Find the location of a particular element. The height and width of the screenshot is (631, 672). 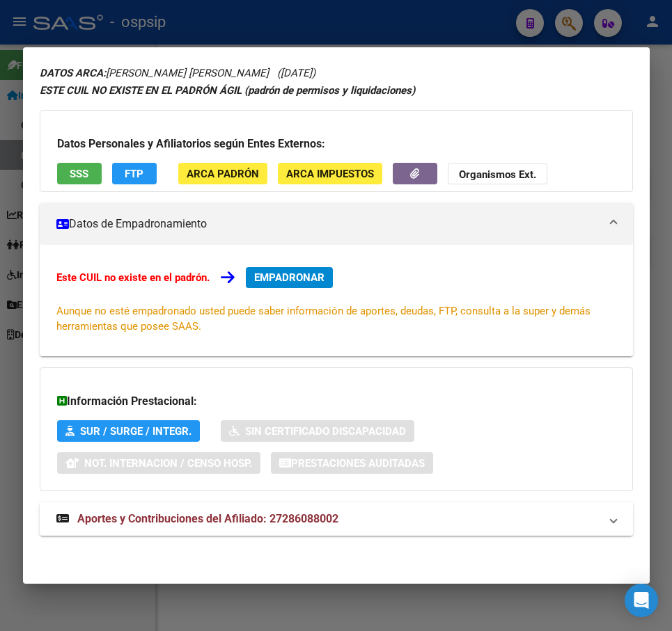

span: EMPADRONAR is located at coordinates (289, 278).